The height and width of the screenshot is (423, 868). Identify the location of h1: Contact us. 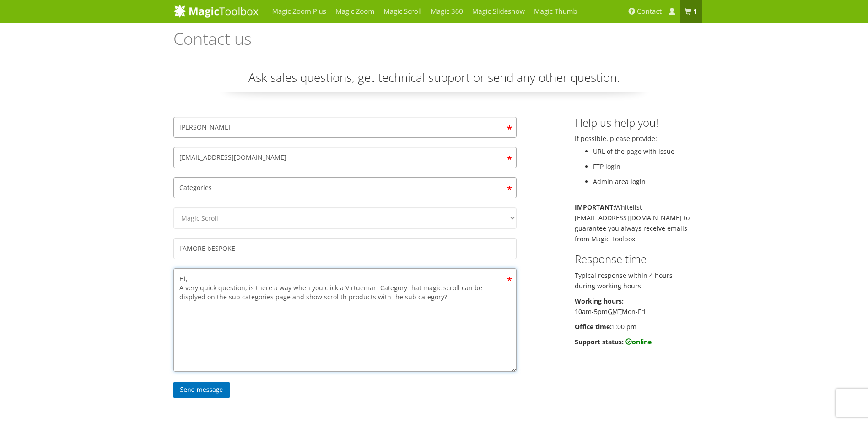
(434, 42).